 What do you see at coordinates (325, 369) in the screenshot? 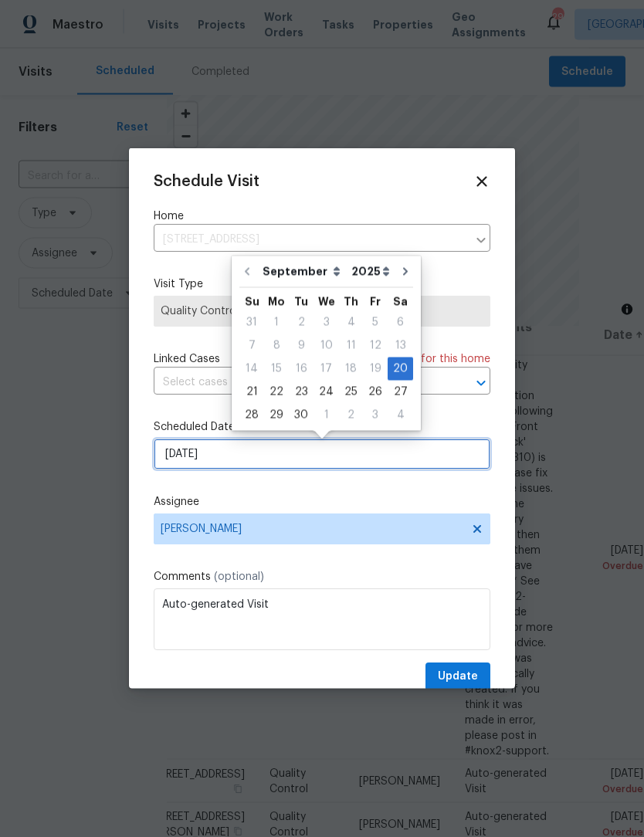
I see `div: 17` at bounding box center [325, 369].